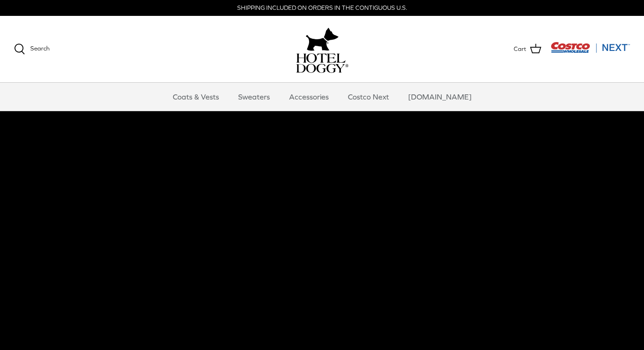  I want to click on span: Search, so click(40, 48).